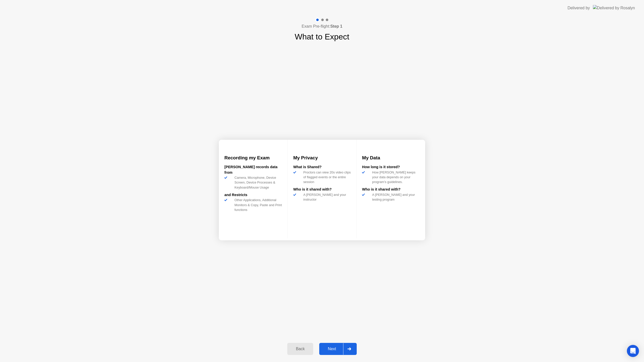  I want to click on div: Camera, Microphone, Device Screen, Device Processes & Keyboard/Mouse Usage, so click(257, 182).